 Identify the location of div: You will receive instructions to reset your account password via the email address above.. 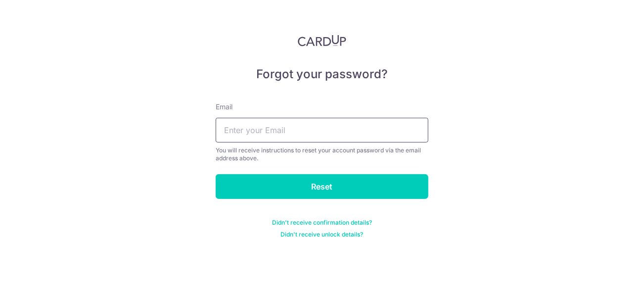
(322, 155).